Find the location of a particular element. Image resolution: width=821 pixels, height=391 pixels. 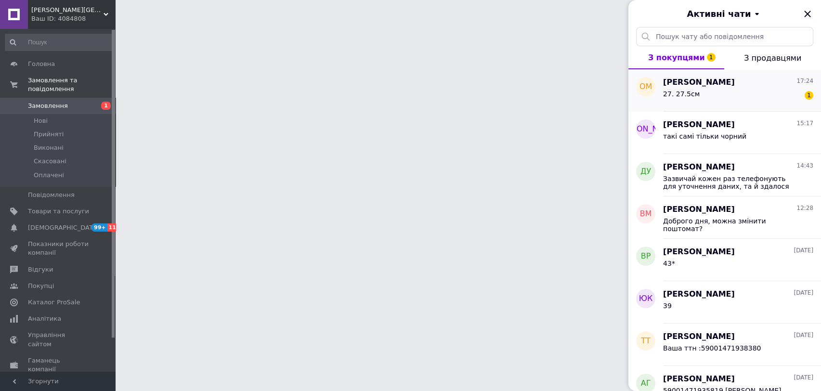

span: 14:43 is located at coordinates (805, 166).